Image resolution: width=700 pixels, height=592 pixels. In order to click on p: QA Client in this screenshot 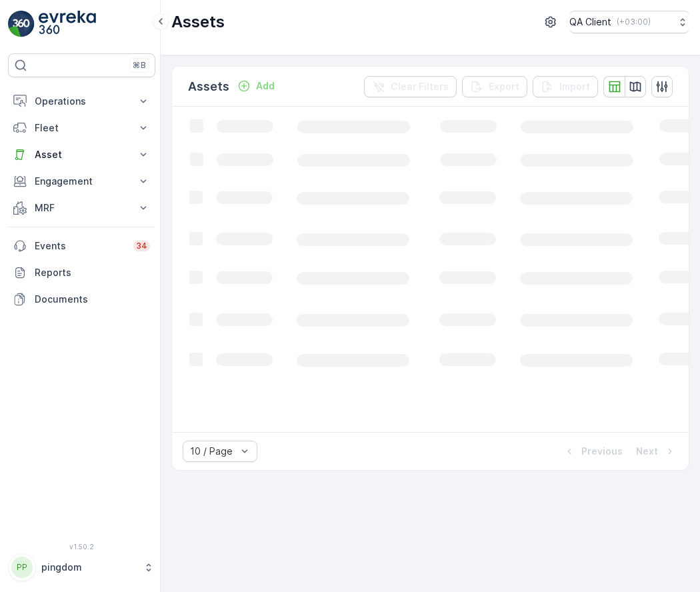, I will do `click(590, 22)`.